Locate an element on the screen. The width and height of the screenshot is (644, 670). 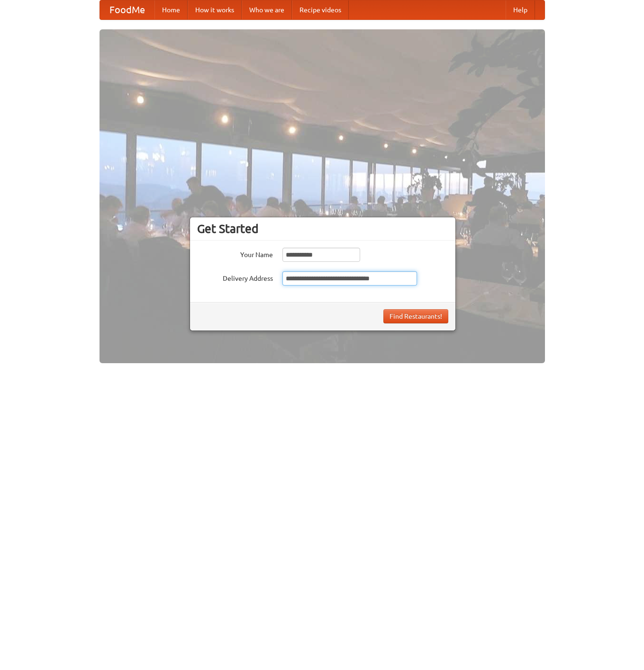
a: FoodMe is located at coordinates (127, 10).